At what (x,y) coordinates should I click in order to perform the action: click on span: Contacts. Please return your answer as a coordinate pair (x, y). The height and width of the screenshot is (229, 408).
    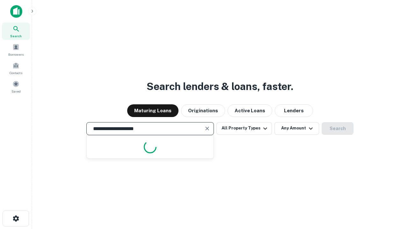
    Looking at the image, I should click on (16, 73).